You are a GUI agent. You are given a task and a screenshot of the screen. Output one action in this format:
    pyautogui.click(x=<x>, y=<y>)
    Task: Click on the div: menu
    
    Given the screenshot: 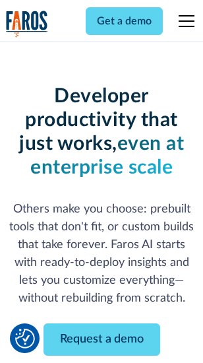 What is the action you would take?
    pyautogui.click(x=184, y=21)
    